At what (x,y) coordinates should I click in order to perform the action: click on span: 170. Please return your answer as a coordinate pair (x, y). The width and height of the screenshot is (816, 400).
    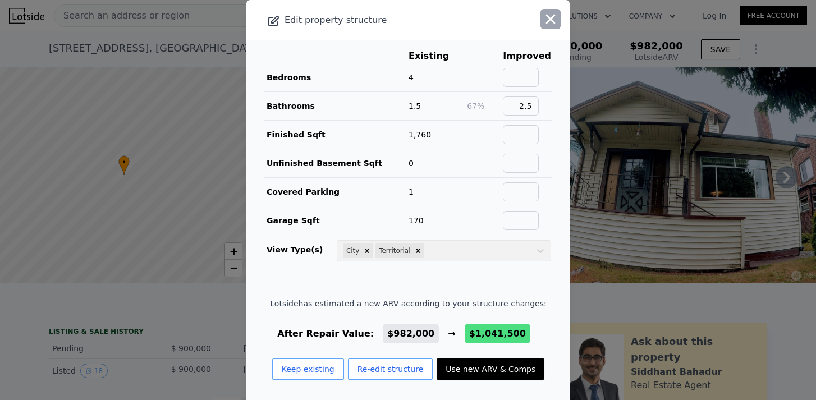
    Looking at the image, I should click on (416, 221).